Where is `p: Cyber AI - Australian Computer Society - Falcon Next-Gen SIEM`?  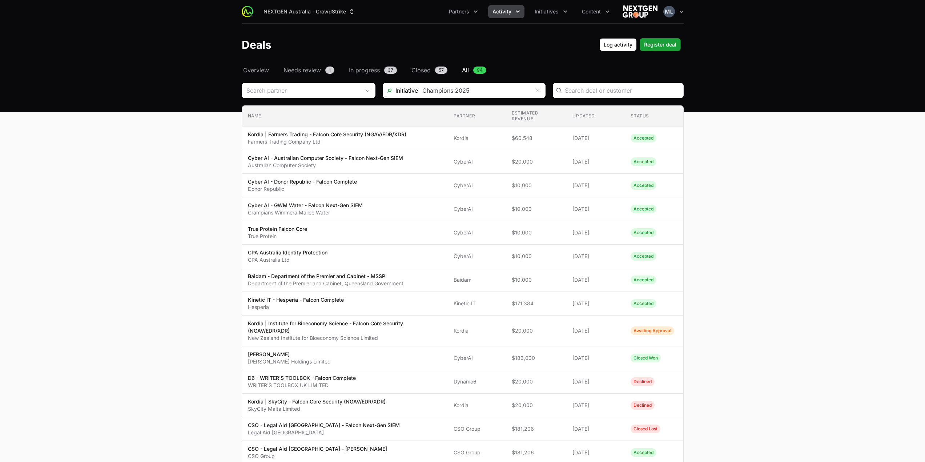 p: Cyber AI - Australian Computer Society - Falcon Next-Gen SIEM is located at coordinates (325, 158).